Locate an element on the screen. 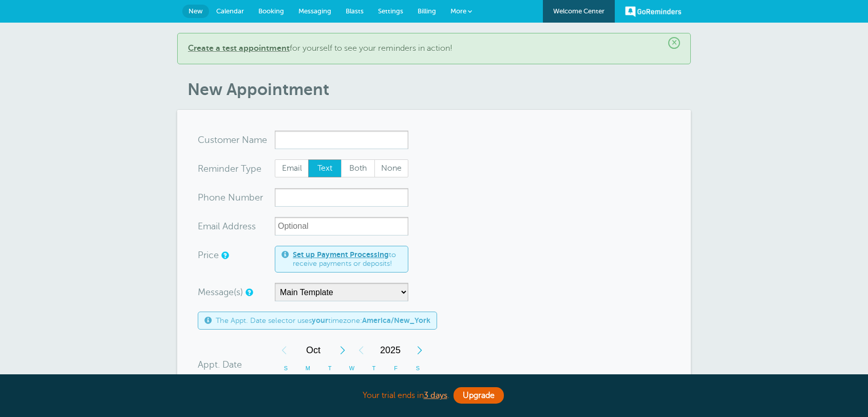 The image size is (868, 417). a: Upgrade is located at coordinates (479, 395).